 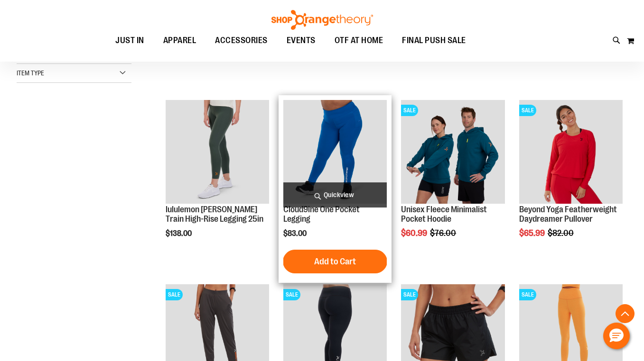 I want to click on span: $65.99, so click(x=533, y=233).